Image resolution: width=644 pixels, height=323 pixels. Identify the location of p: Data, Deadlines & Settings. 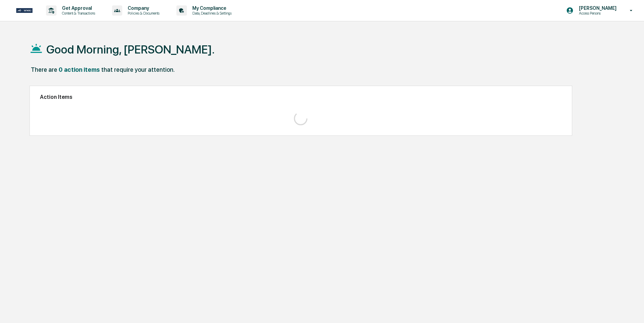
(211, 13).